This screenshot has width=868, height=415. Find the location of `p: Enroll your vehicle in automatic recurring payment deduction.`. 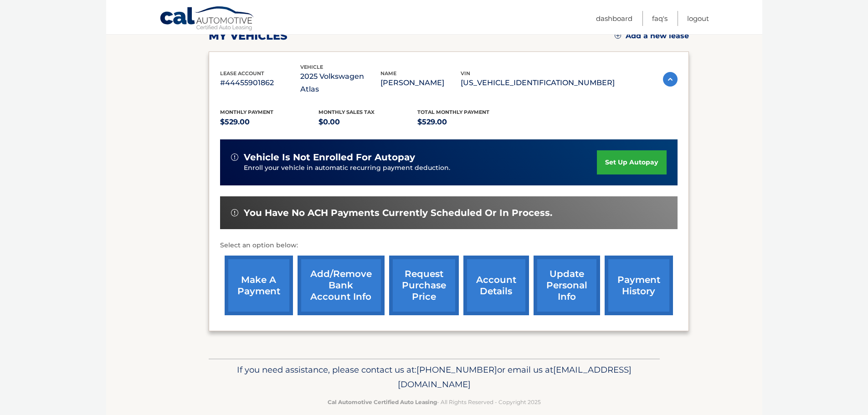

p: Enroll your vehicle in automatic recurring payment deduction. is located at coordinates (421, 168).